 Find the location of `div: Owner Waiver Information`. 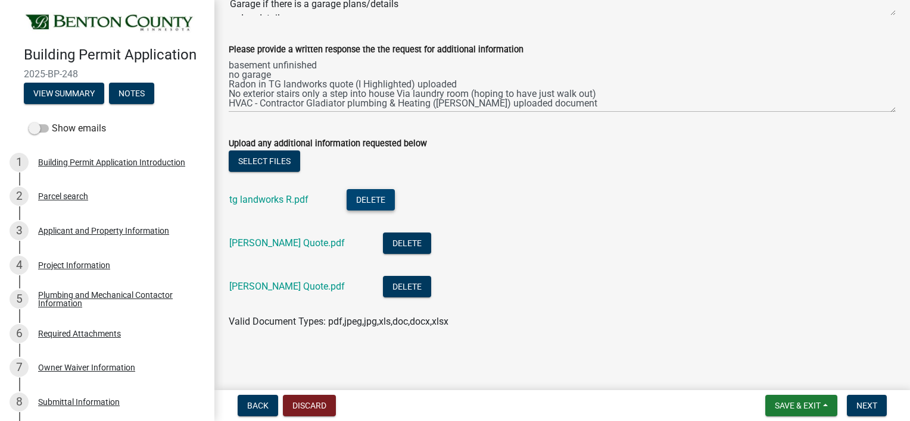

div: Owner Waiver Information is located at coordinates (86, 368).